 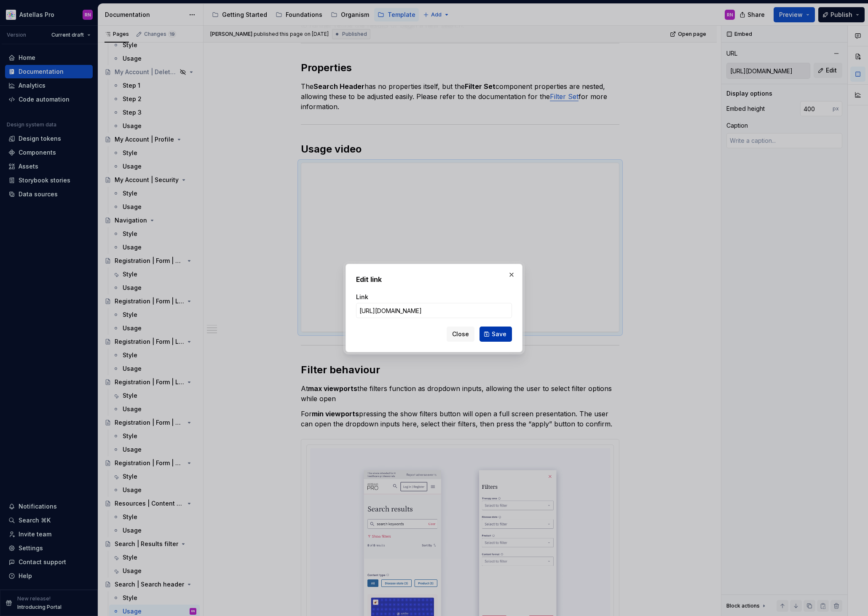 I want to click on span: Save, so click(x=499, y=335).